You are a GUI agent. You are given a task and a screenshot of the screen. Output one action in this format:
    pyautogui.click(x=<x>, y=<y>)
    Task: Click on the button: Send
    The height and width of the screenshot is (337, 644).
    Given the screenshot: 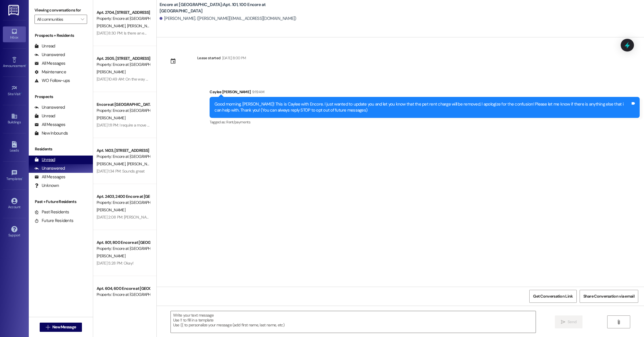 What is the action you would take?
    pyautogui.click(x=568, y=322)
    